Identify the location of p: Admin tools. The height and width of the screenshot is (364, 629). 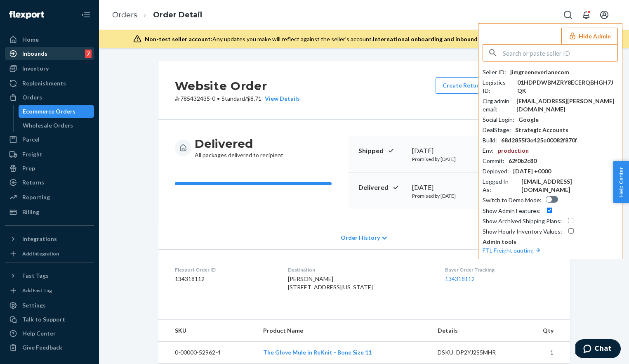
(550, 242).